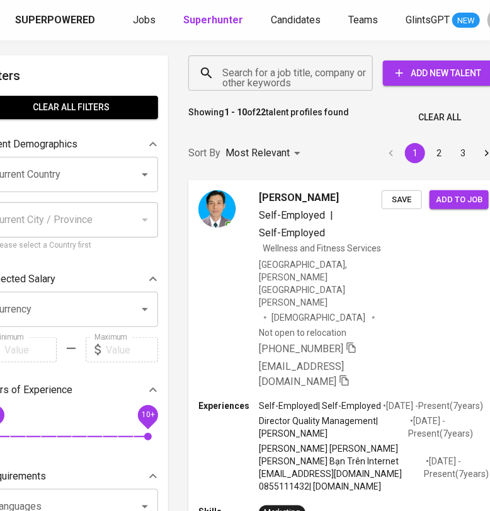 This screenshot has height=511, width=490. Describe the element at coordinates (144, 20) in the screenshot. I see `span: Jobs` at that location.